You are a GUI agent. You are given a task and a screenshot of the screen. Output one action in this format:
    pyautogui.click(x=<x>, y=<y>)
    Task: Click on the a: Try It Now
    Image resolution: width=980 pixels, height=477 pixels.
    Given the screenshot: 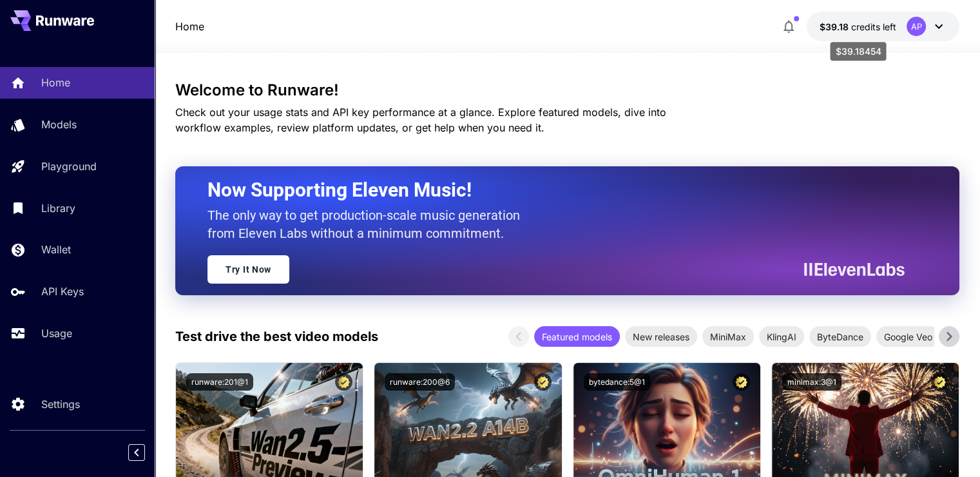 What is the action you would take?
    pyautogui.click(x=248, y=269)
    